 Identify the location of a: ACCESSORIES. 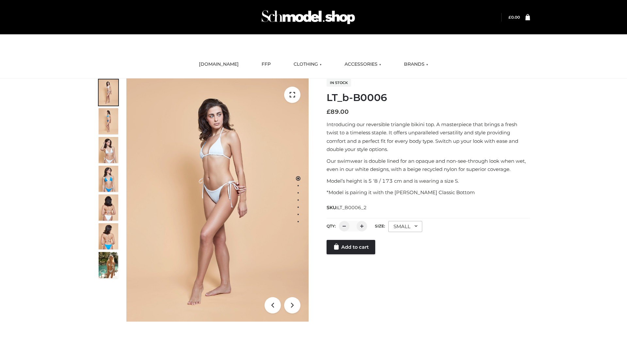
(363, 64).